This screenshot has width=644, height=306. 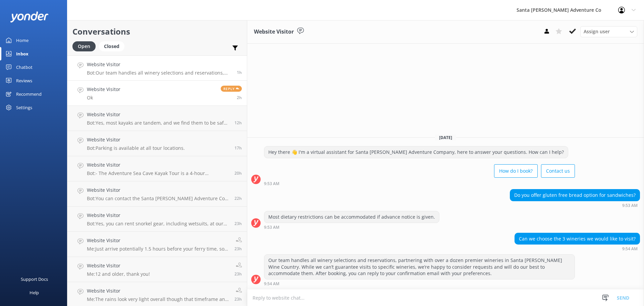 I want to click on span: Sep 16 2025 08:35am (UTC -07:00) America/Tijuana, so click(x=239, y=97).